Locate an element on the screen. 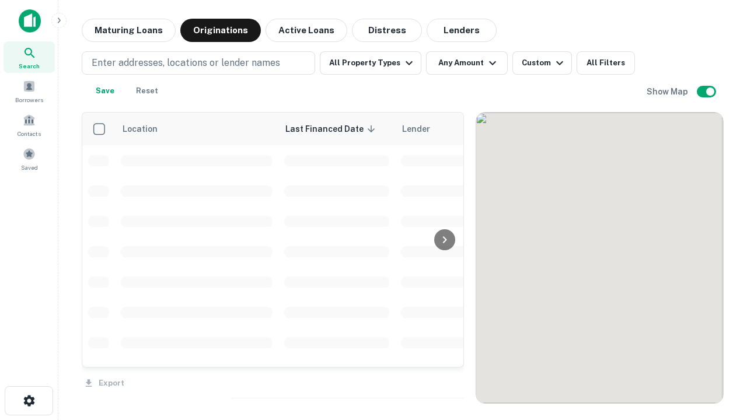  a: Saved is located at coordinates (29, 159).